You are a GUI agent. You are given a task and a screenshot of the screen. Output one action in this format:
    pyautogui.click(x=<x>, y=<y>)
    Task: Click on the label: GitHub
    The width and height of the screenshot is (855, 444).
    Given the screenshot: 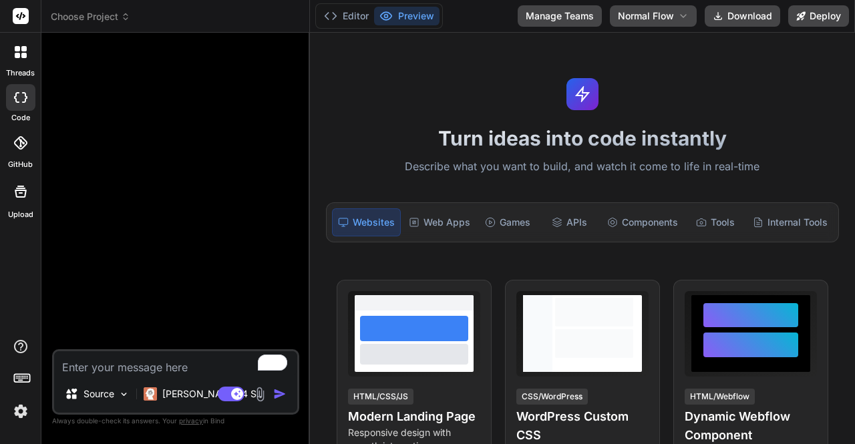 What is the action you would take?
    pyautogui.click(x=20, y=164)
    